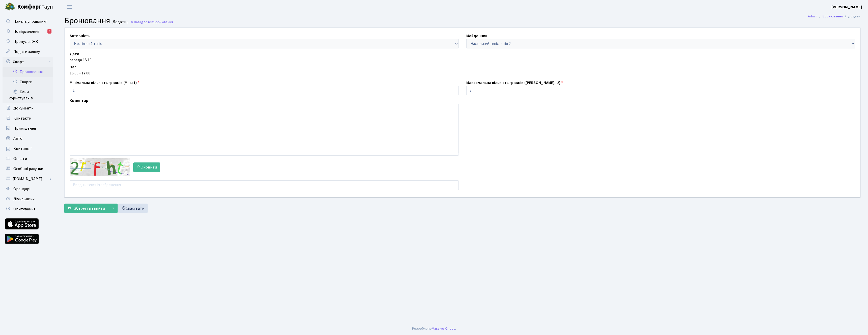 The image size is (868, 335). I want to click on span: Оплати, so click(20, 159).